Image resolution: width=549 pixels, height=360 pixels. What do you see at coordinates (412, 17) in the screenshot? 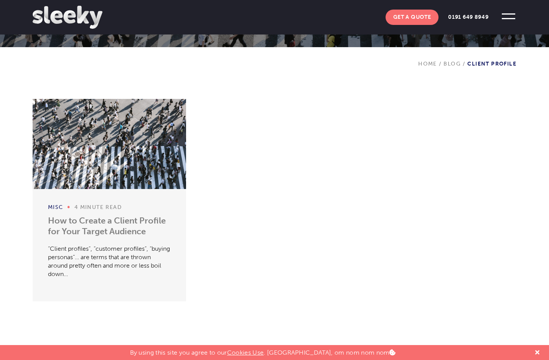
I see `a: Get A Quote` at bounding box center [412, 17].